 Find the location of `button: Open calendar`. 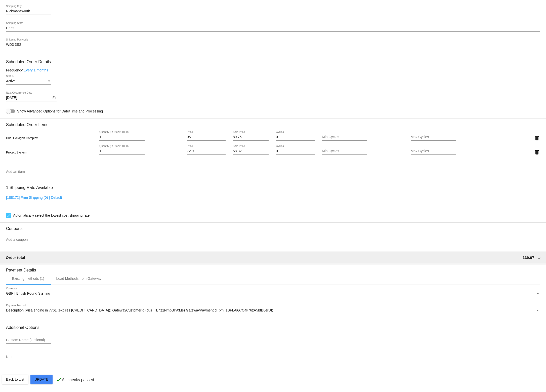

button: Open calendar is located at coordinates (54, 97).